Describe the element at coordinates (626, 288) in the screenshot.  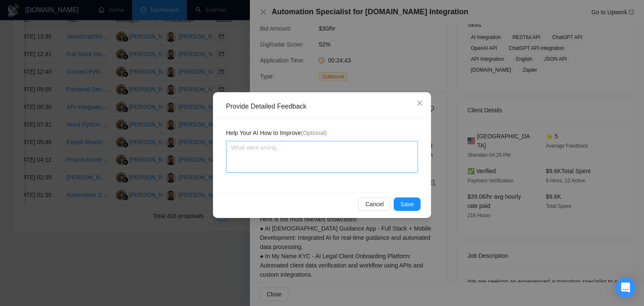
I see `div: Open Intercom Messenger` at that location.